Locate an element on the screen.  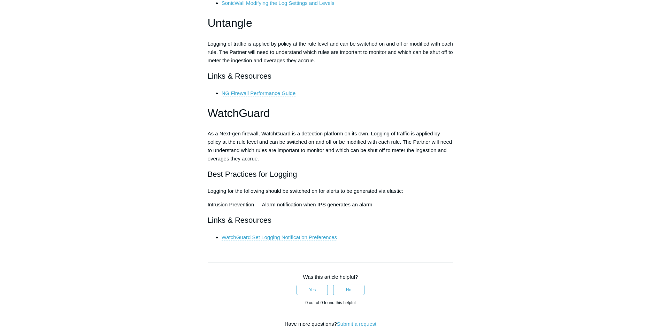
h2: Best Practices for Logging is located at coordinates (331, 174).